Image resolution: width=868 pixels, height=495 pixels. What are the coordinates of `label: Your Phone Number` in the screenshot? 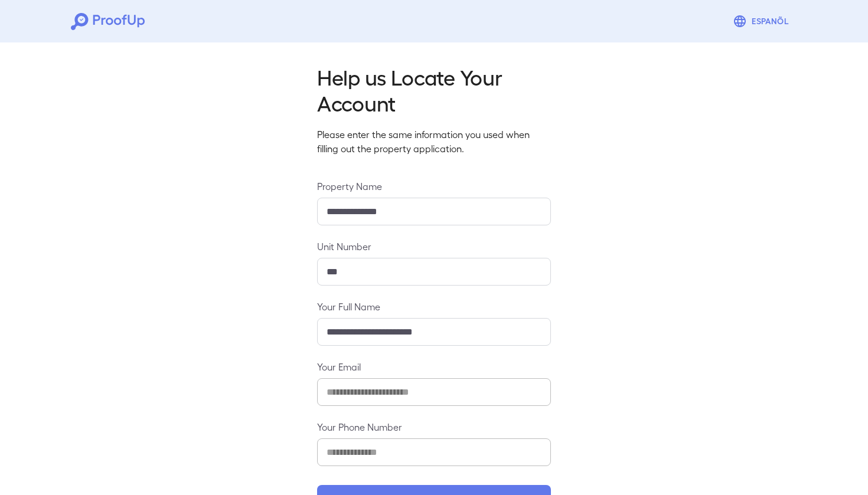 It's located at (434, 426).